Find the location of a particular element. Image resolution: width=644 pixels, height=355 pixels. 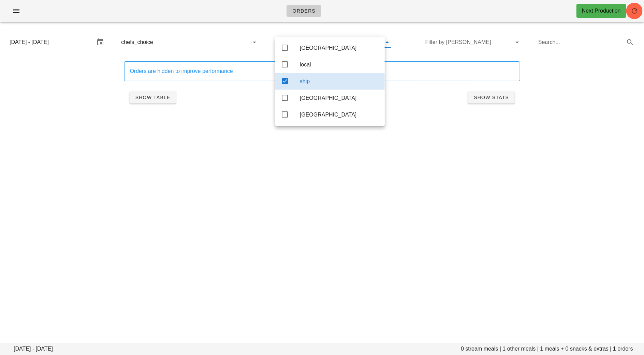

span: Orders is located at coordinates (304, 11).